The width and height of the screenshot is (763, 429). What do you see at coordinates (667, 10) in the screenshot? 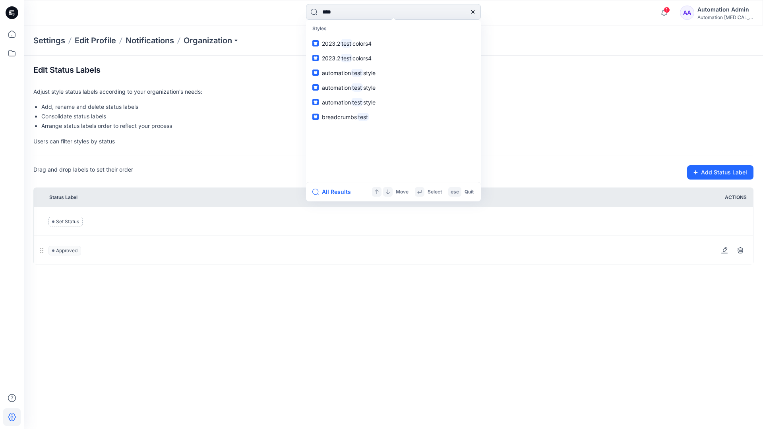
I see `span: 1` at bounding box center [667, 10].